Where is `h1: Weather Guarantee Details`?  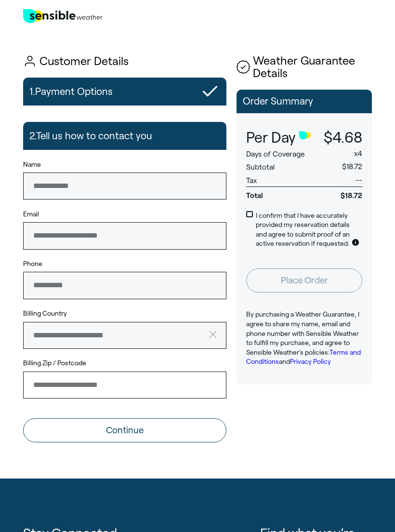
h1: Weather Guarantee Details is located at coordinates (305, 67).